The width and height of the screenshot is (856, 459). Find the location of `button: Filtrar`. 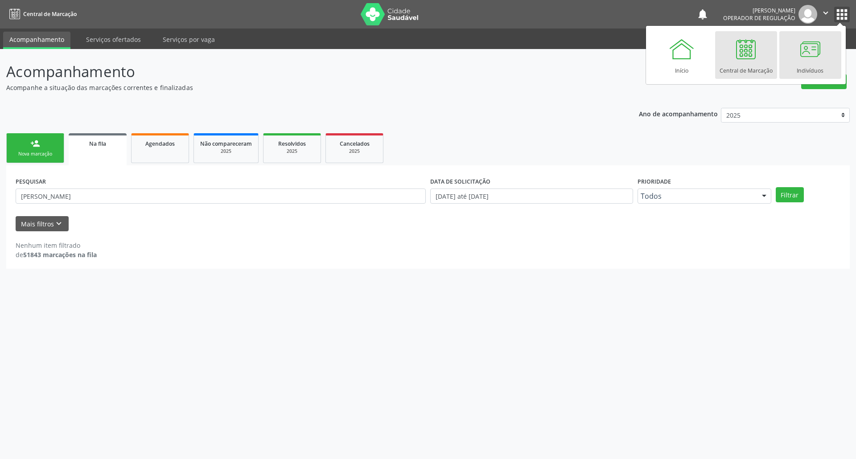

button: Filtrar is located at coordinates (790, 195).